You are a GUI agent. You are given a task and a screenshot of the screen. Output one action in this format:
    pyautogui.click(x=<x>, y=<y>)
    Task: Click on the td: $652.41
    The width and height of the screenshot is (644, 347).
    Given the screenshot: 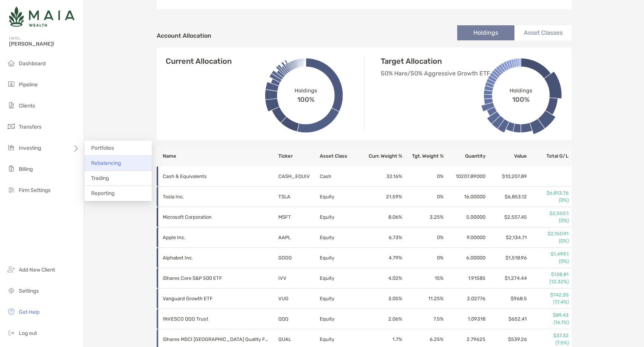 What is the action you would take?
    pyautogui.click(x=507, y=319)
    